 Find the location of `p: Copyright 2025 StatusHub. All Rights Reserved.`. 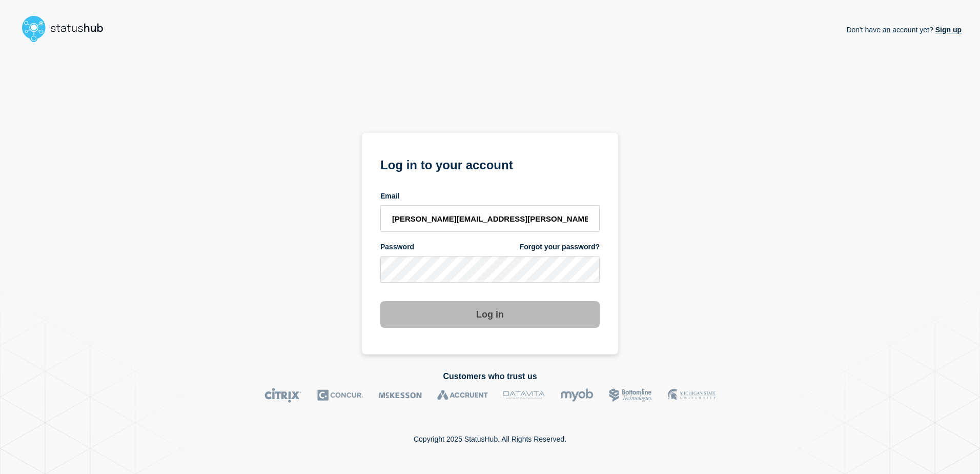

p: Copyright 2025 StatusHub. All Rights Reserved. is located at coordinates (490, 439).